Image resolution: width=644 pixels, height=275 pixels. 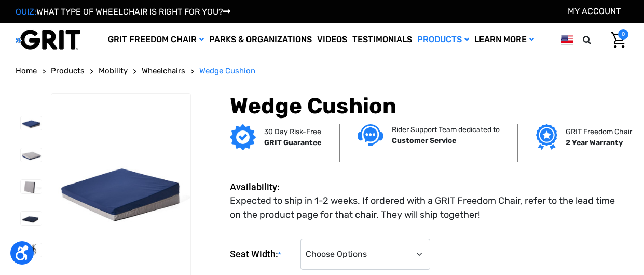 I want to click on a: QUIZ:WHAT TYPE OF WHEELCHAIR IS RIGHT FOR YOU?, so click(x=123, y=11).